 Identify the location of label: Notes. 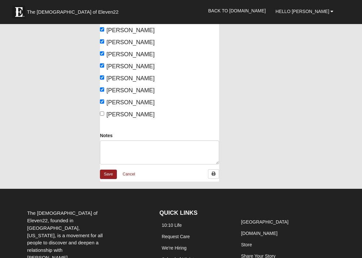
(106, 136).